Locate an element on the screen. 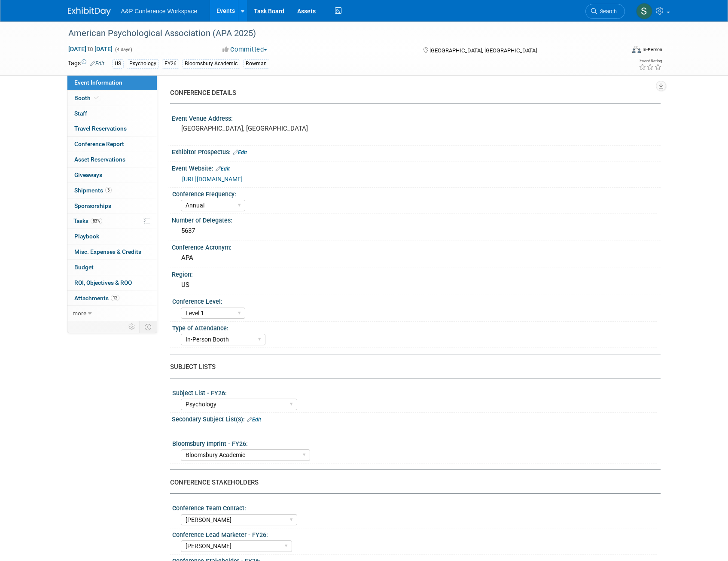 The image size is (728, 561). span: Event Information is located at coordinates (98, 82).